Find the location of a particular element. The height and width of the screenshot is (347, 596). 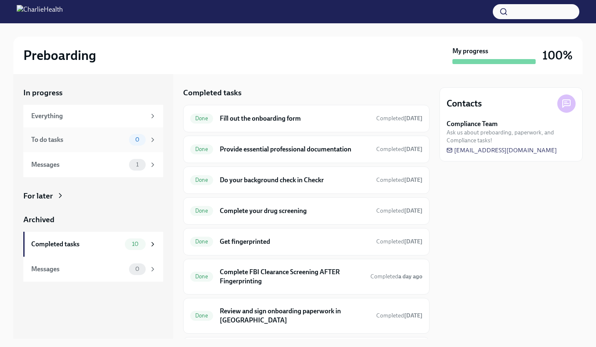

h6: Fill out the onboarding form is located at coordinates (295, 119).